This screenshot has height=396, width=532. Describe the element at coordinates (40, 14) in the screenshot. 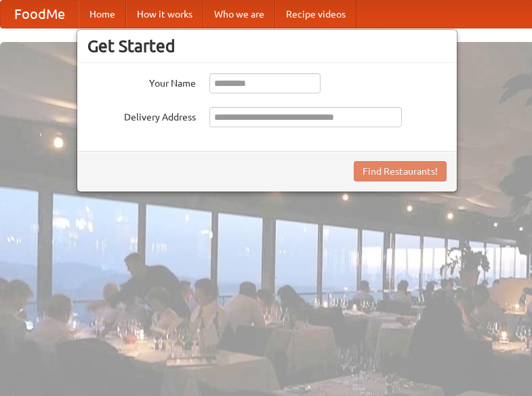

I see `a: FoodMe` at that location.